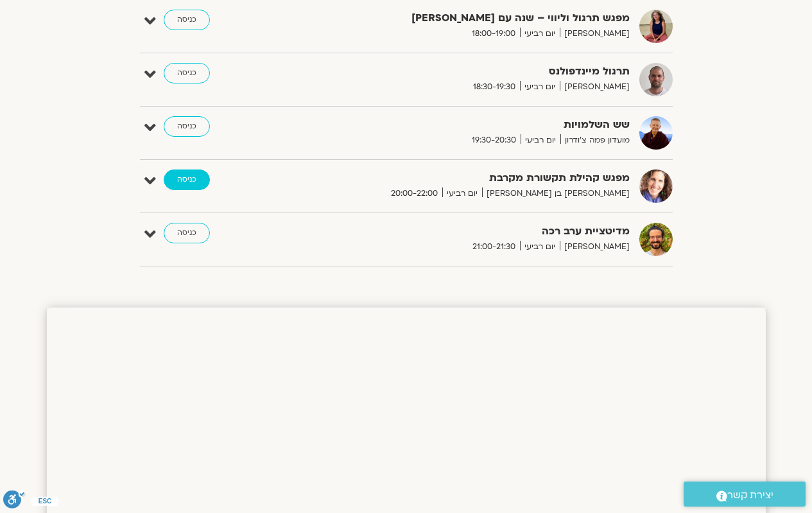  What do you see at coordinates (472, 178) in the screenshot?
I see `strong: מפגש קהילת תקשורת מקרבת` at bounding box center [472, 178].